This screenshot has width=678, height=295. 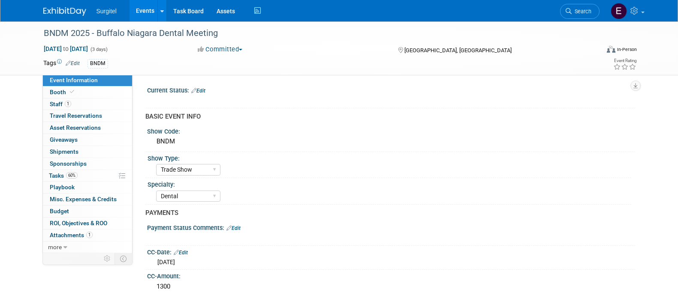 I want to click on img: ExhibitDay, so click(x=65, y=12).